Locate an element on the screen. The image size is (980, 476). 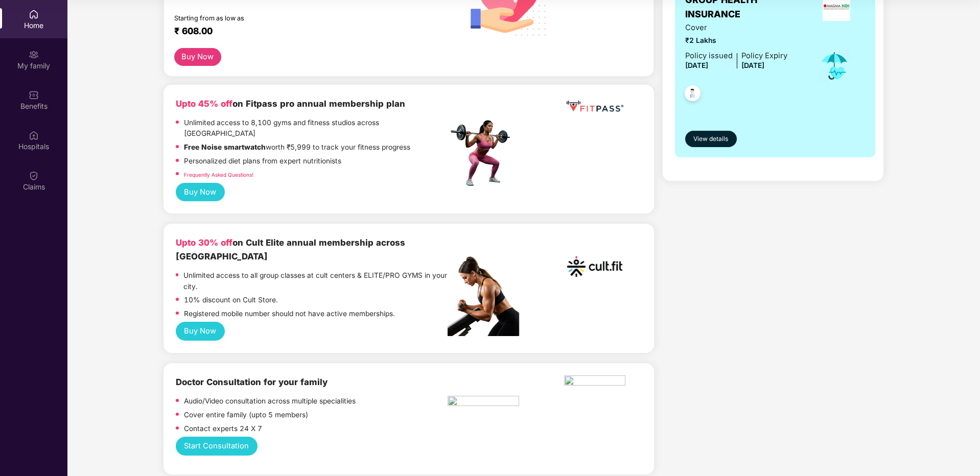
strong: Free Noise smartwatch is located at coordinates (225, 147).